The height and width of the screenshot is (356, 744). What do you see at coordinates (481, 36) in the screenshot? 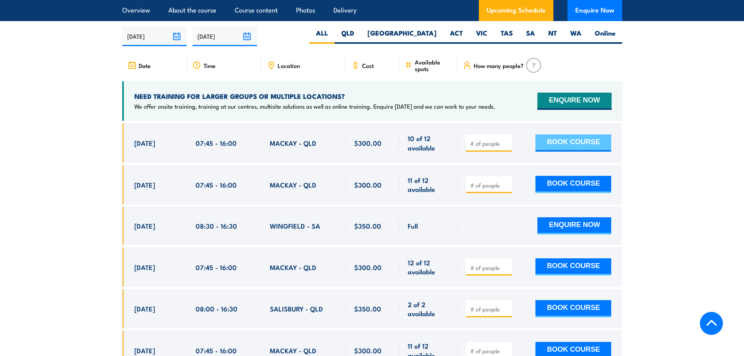
I see `label: VIC` at bounding box center [481, 36].